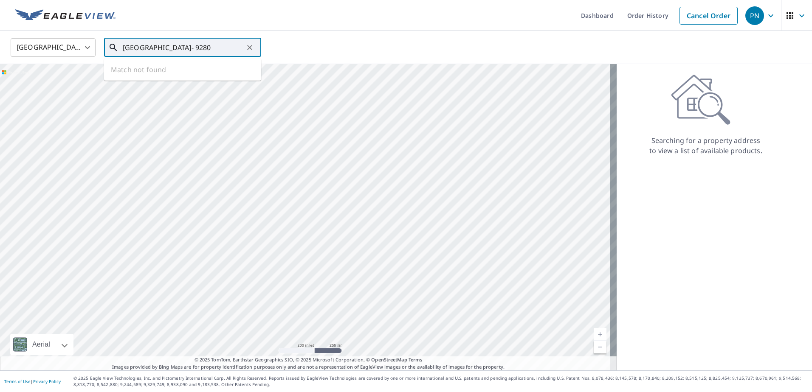 This screenshot has width=812, height=392. What do you see at coordinates (308, 360) in the screenshot?
I see `span: © 2025 TomTom, Earthstar Geographics SIO, © 2025 Microsoft Corporation, ©` at bounding box center [308, 360].